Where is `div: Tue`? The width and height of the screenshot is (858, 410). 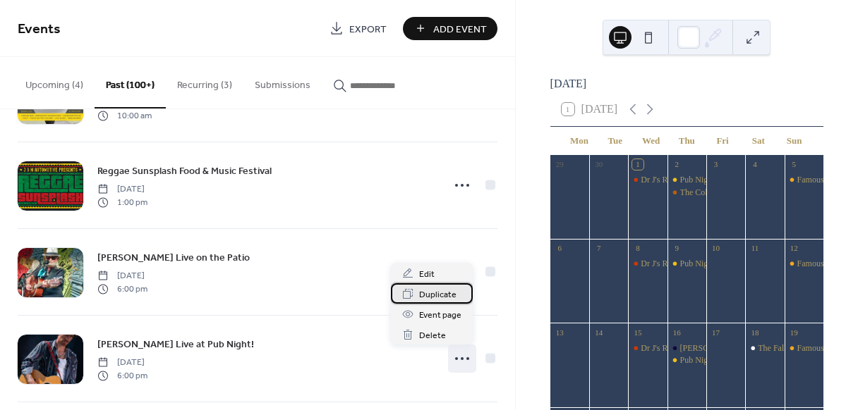
div: Tue is located at coordinates (614, 141).